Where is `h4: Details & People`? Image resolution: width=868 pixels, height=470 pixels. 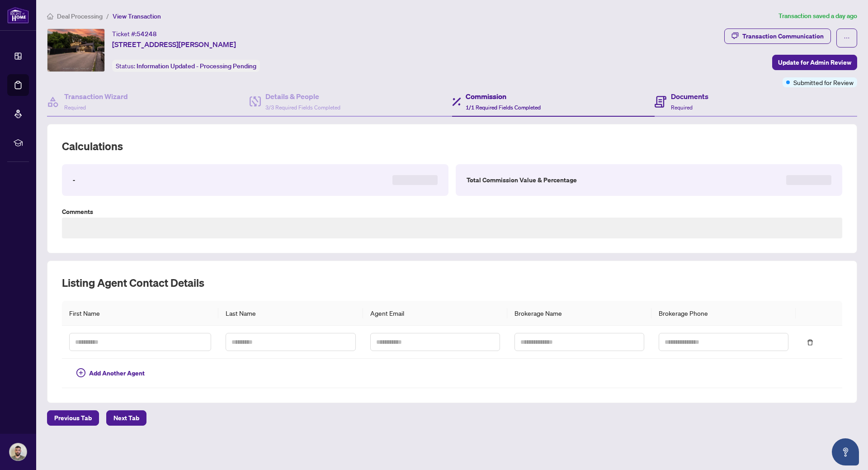 h4: Details & People is located at coordinates (303, 96).